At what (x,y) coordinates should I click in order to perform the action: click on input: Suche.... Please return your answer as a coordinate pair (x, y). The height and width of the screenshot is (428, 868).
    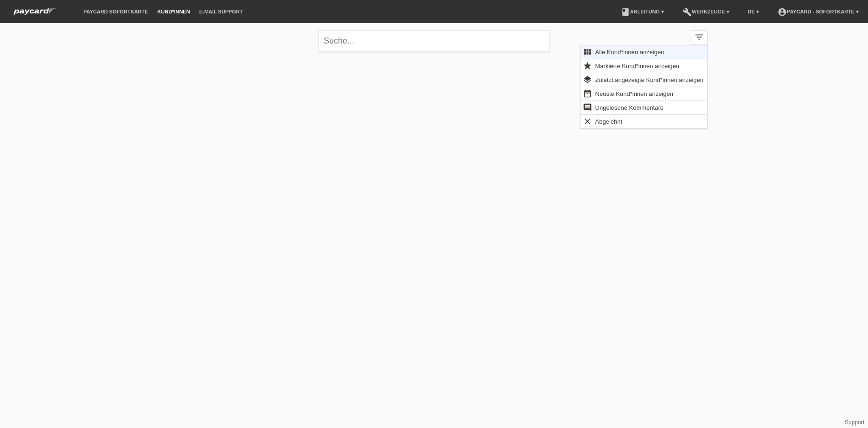
    Looking at the image, I should click on (434, 41).